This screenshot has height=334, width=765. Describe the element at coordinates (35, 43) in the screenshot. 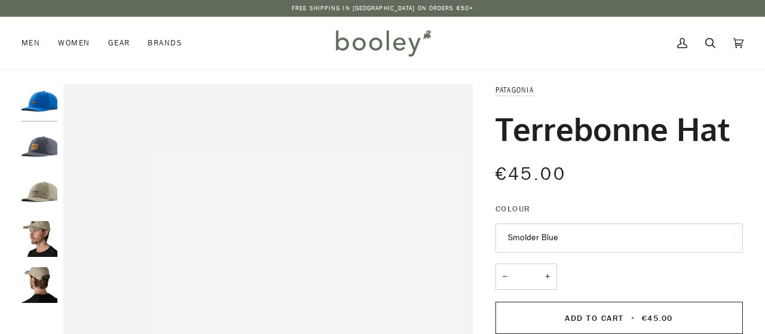

I see `a: Men` at that location.